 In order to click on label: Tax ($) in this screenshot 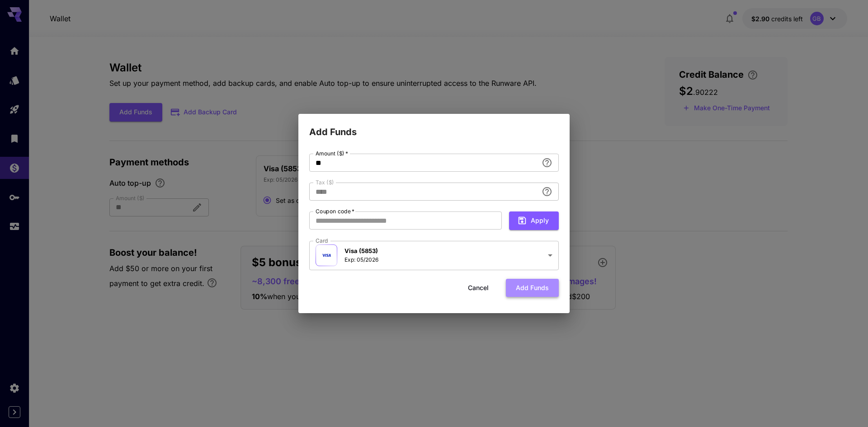, I will do `click(325, 182)`.